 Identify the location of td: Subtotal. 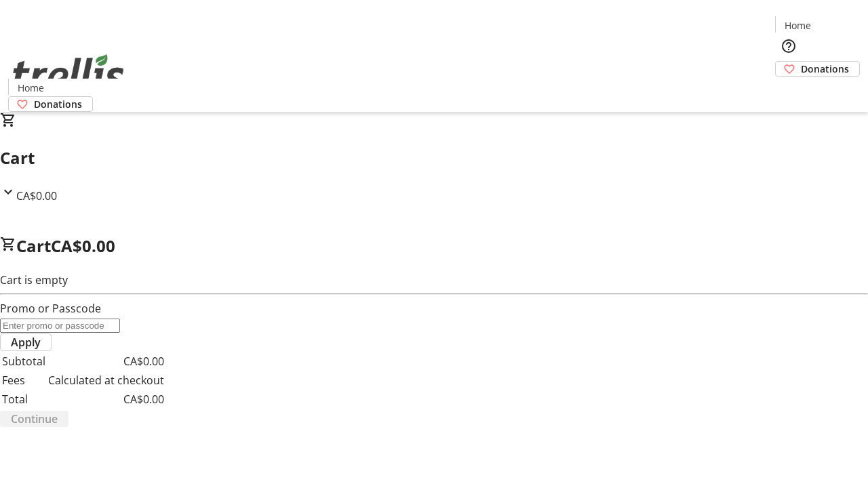
(24, 362).